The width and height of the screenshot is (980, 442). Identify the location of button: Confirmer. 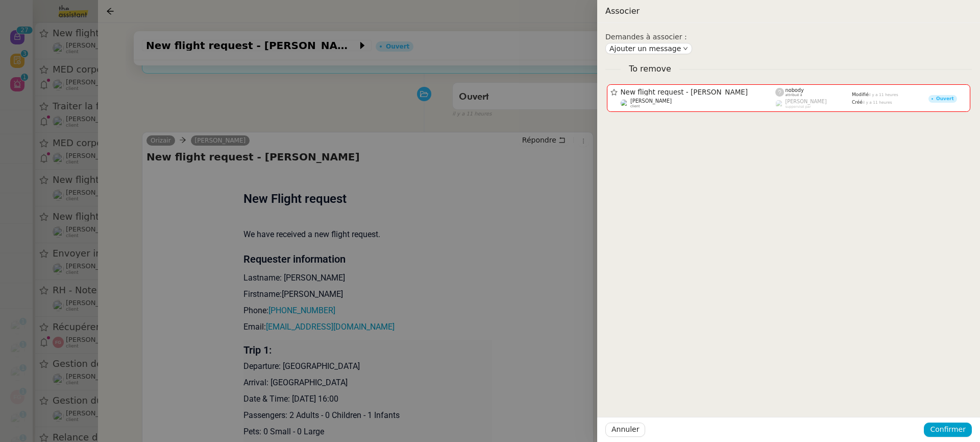
(948, 430).